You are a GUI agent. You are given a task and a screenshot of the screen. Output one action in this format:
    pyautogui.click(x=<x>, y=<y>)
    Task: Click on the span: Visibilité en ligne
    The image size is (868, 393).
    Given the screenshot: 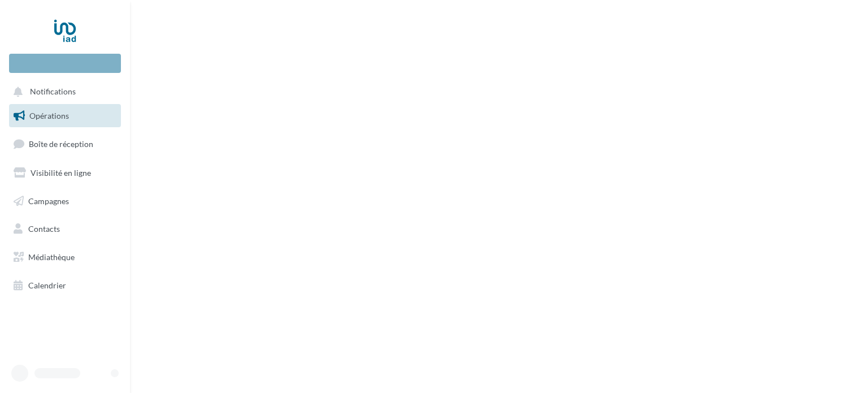 What is the action you would take?
    pyautogui.click(x=61, y=173)
    